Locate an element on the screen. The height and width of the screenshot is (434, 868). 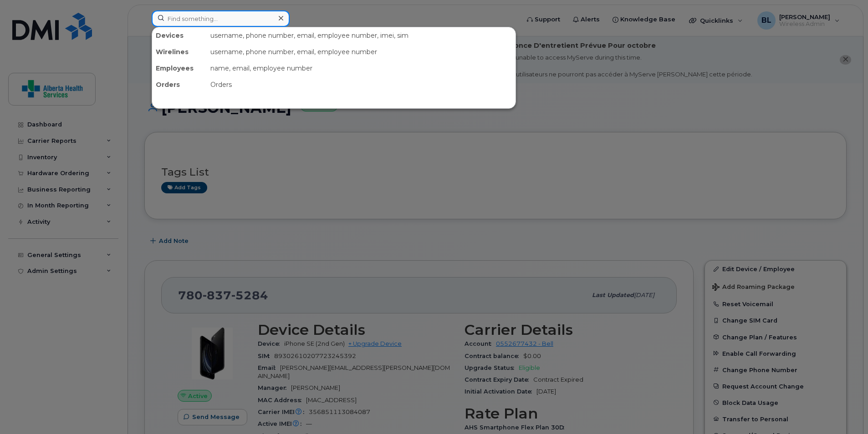
div: Employees is located at coordinates (179, 68).